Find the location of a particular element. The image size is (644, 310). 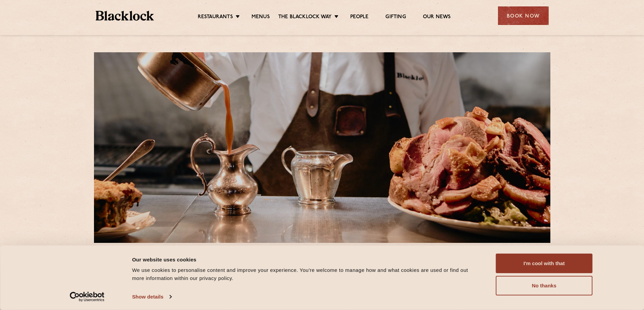

a: Our News is located at coordinates (436, 18).